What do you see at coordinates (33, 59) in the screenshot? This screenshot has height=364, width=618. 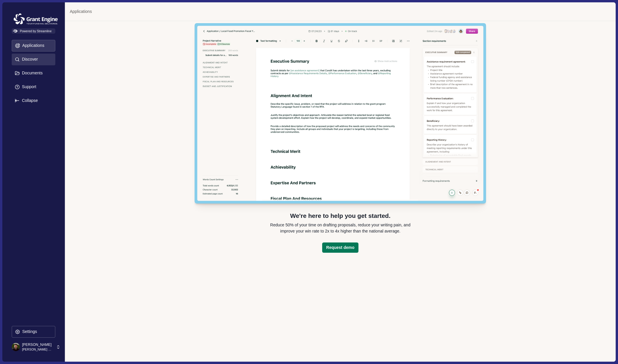 I see `button: Discover` at bounding box center [33, 59].